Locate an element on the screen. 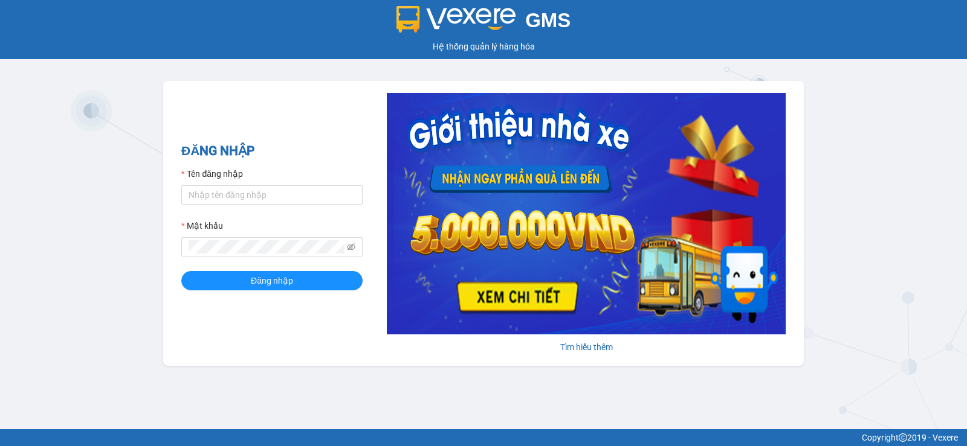 The image size is (967, 446). div: Copyright 2019 - Vexere is located at coordinates (483, 438).